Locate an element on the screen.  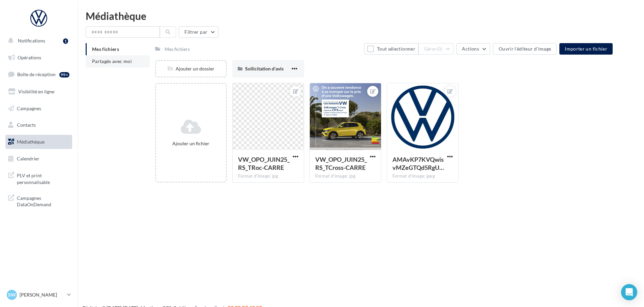
span: Actions is located at coordinates (470, 48).